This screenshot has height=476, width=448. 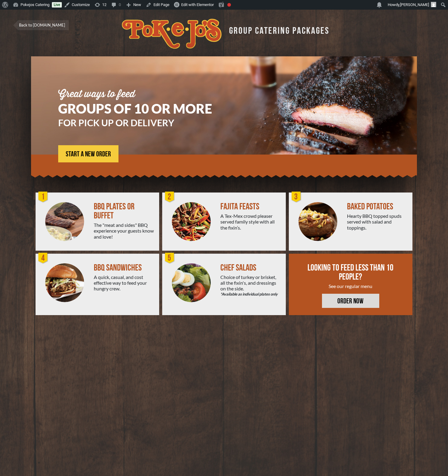 I want to click on div: A Tex-Mex crowd pleaser served family style with all the fixin’s., so click(x=251, y=222).